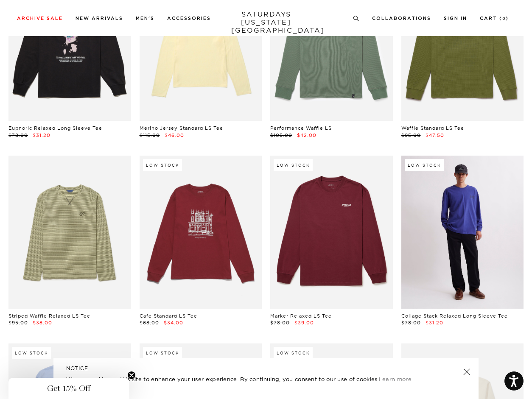 The width and height of the screenshot is (532, 399). Describe the element at coordinates (189, 18) in the screenshot. I see `a: Accessories` at that location.